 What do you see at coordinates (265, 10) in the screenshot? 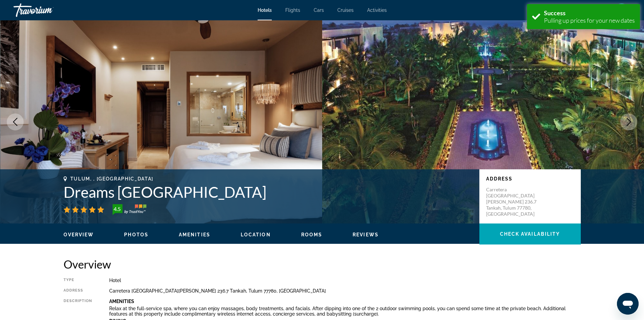
I see `span: Hotels` at bounding box center [265, 10].